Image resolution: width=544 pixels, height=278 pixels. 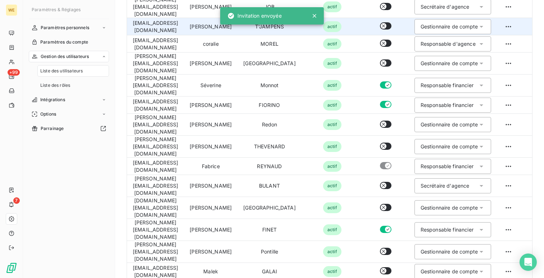 I want to click on a: Paramètres du compte, so click(x=69, y=42).